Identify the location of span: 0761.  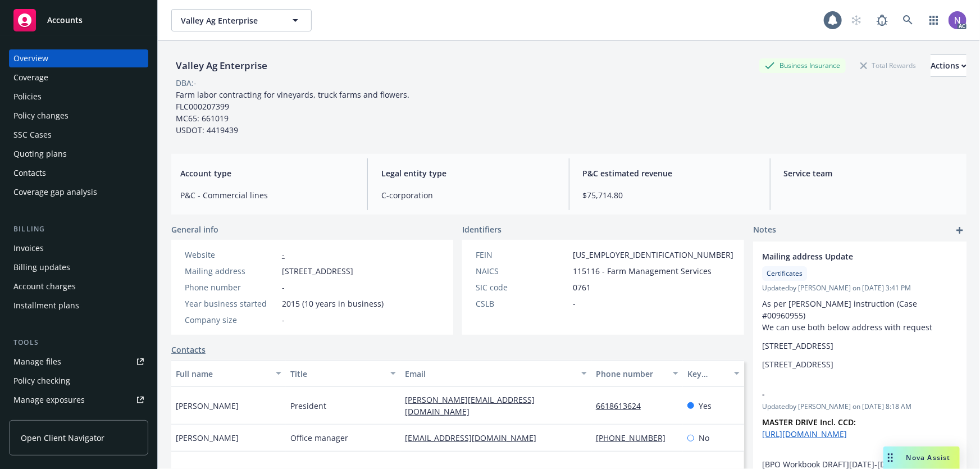
(582, 287).